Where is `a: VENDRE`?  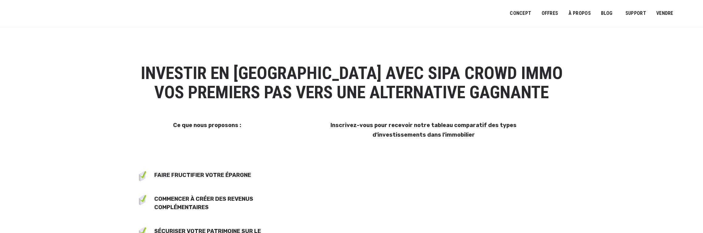
a: VENDRE is located at coordinates (665, 13).